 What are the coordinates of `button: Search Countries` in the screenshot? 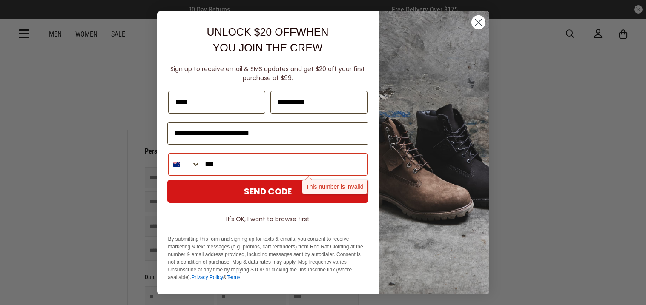 It's located at (184, 164).